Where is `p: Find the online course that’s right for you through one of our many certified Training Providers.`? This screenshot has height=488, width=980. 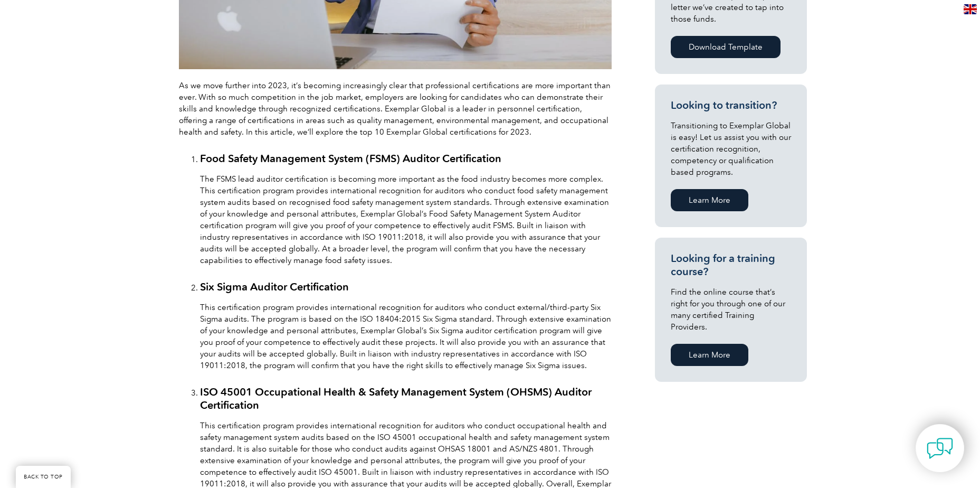 p: Find the online course that’s right for you through one of our many certified Training Providers. is located at coordinates (731, 309).